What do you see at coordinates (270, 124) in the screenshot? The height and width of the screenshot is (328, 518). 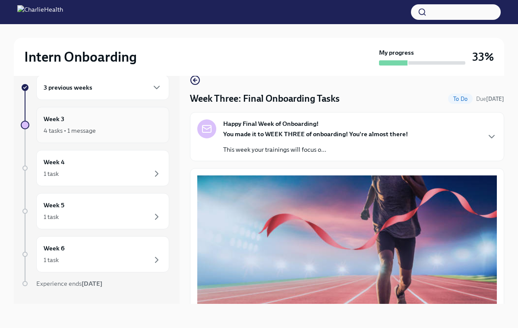 I see `strong: Happy Final Week of Onboarding!` at bounding box center [270, 124].